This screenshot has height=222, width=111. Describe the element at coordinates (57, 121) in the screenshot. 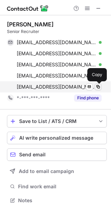

I see `div: Save to List / ATS / CRM` at that location.